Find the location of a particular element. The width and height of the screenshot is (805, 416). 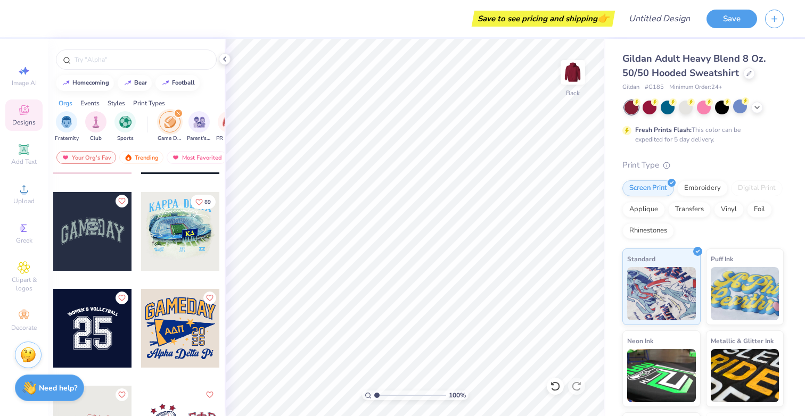

span: Minimum Order: 24 + is located at coordinates (696, 87).